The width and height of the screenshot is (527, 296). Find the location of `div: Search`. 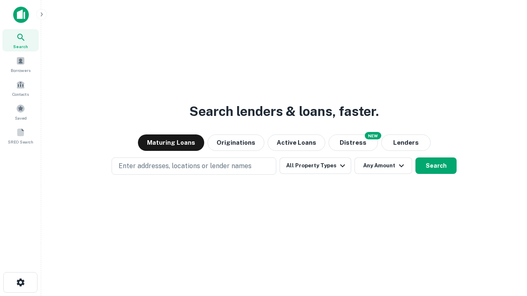

div: Search is located at coordinates (21, 40).